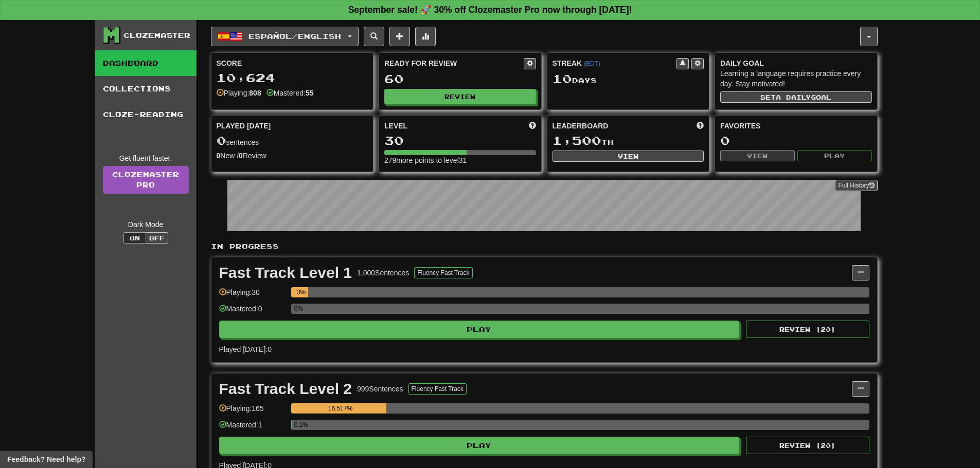 Image resolution: width=980 pixels, height=468 pixels. What do you see at coordinates (253, 428) in the screenshot?
I see `div: Mastered: 1` at bounding box center [253, 428].